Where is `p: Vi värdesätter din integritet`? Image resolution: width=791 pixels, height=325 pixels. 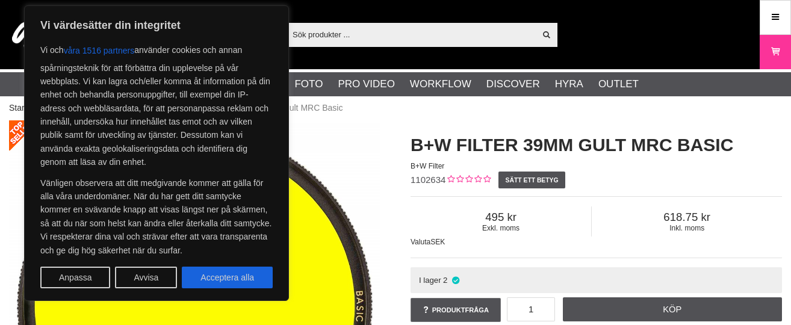 p: Vi värdesätter din integritet is located at coordinates (156, 25).